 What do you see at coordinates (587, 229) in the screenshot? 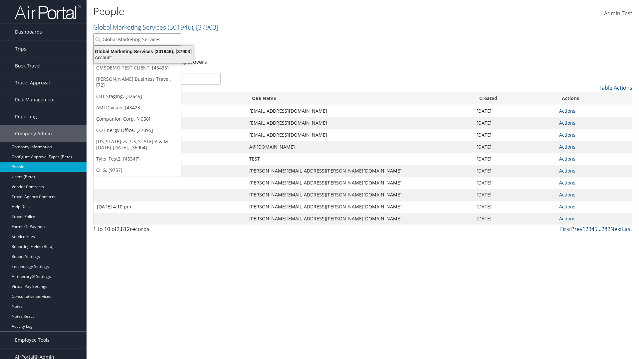
I see `a: 2` at bounding box center [587, 229].